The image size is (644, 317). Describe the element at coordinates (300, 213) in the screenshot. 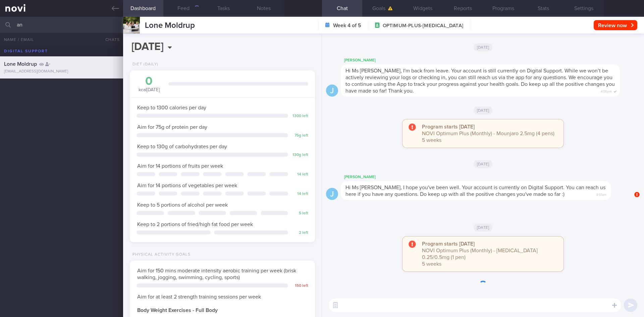

I see `div: 5 left` at that location.